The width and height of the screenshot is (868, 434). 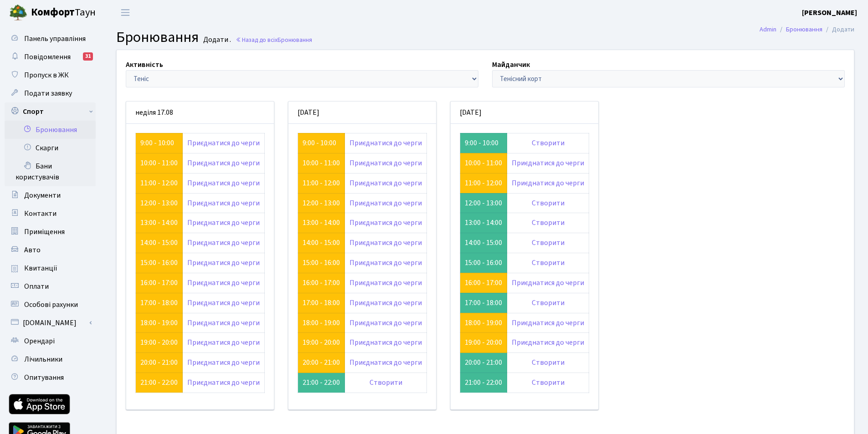 I want to click on a: Приміщення, so click(x=50, y=232).